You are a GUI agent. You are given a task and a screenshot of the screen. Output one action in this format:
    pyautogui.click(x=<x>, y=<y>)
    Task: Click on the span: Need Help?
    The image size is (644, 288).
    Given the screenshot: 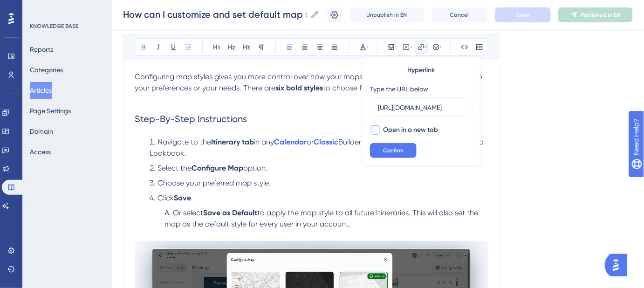 What is the action you would take?
    pyautogui.click(x=40, y=8)
    